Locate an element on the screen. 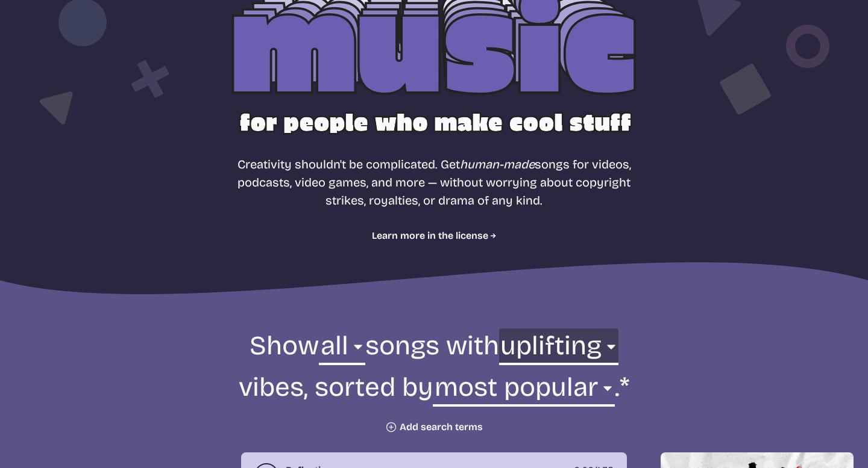 This screenshot has height=468, width=868. form: Show songs with vibes, sorted by . is located at coordinates (434, 381).